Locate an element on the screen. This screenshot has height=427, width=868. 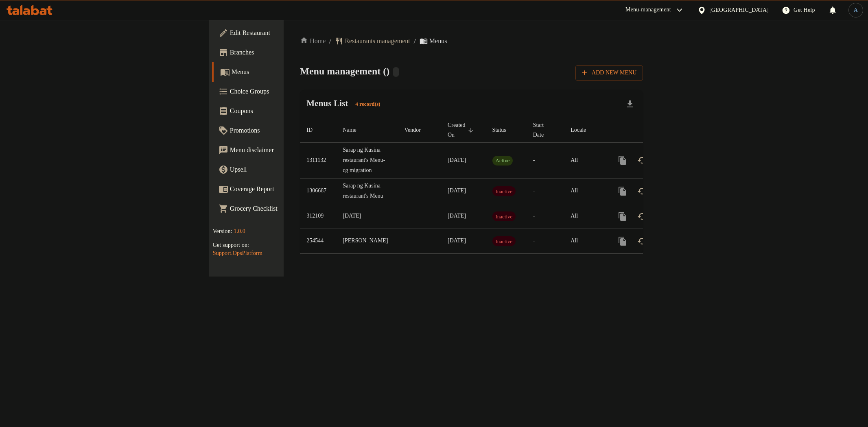
a: Choice Groups is located at coordinates (283, 92).